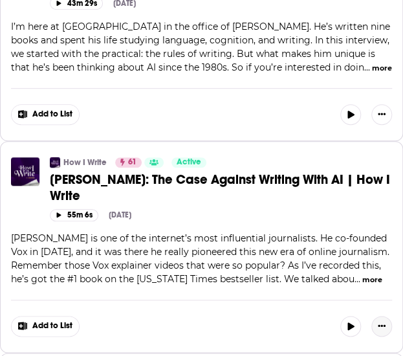 Image resolution: width=403 pixels, height=356 pixels. What do you see at coordinates (189, 163) in the screenshot?
I see `a: Active` at bounding box center [189, 163].